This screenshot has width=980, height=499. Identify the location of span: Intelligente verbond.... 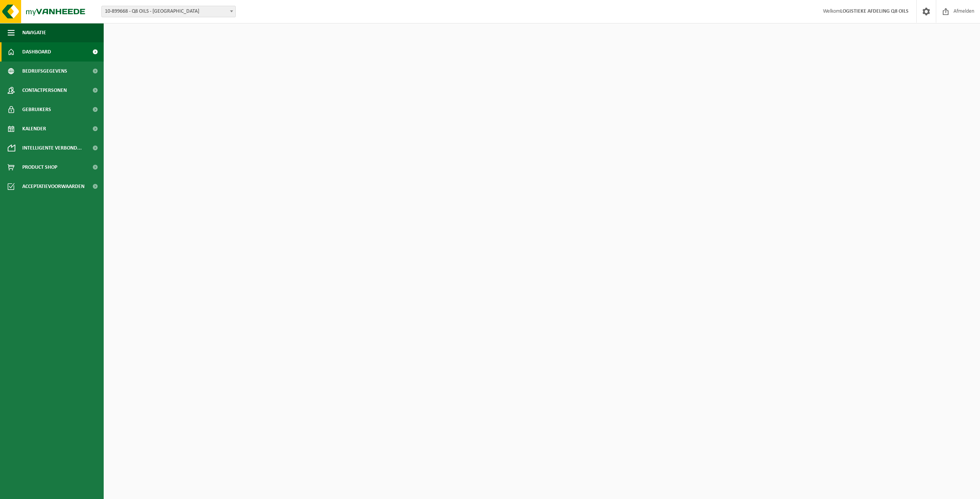
(52, 148).